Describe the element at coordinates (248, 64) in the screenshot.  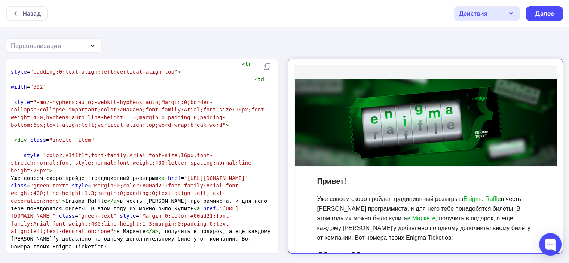
I see `span: tr` at that location.